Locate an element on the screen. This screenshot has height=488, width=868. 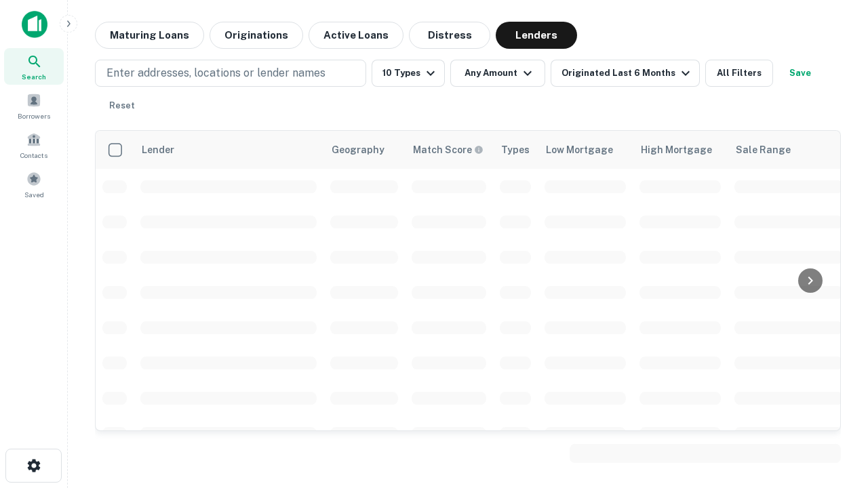
span: Contacts is located at coordinates (34, 155).